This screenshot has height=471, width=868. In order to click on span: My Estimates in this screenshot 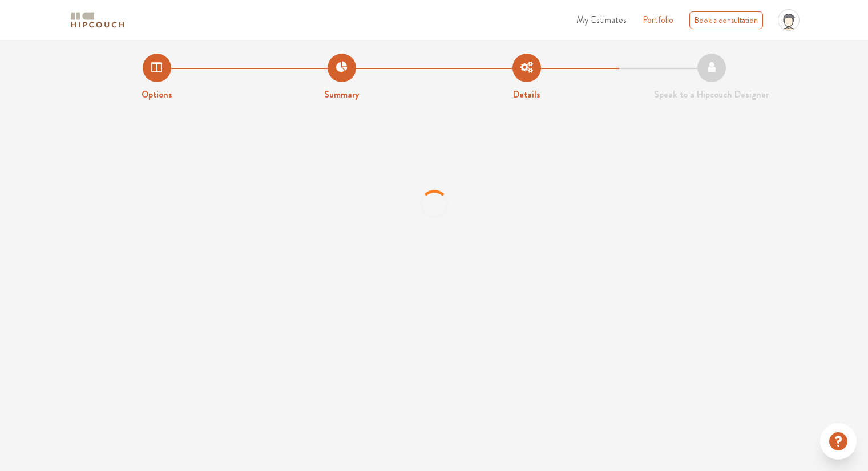, I will do `click(602, 19)`.